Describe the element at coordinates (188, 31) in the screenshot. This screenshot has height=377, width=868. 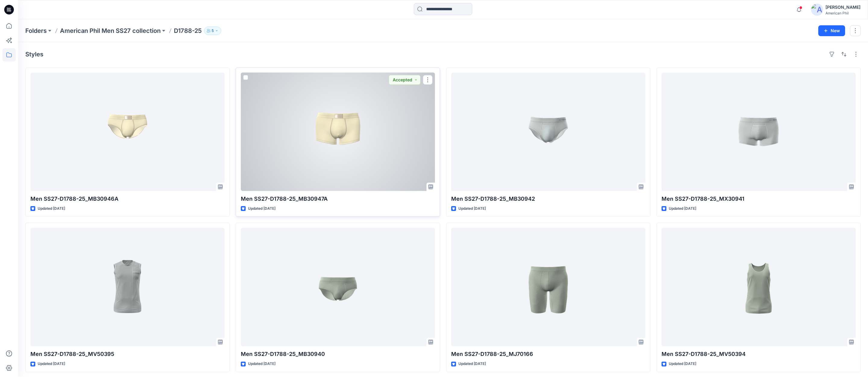
I see `p: D1788-25` at that location.